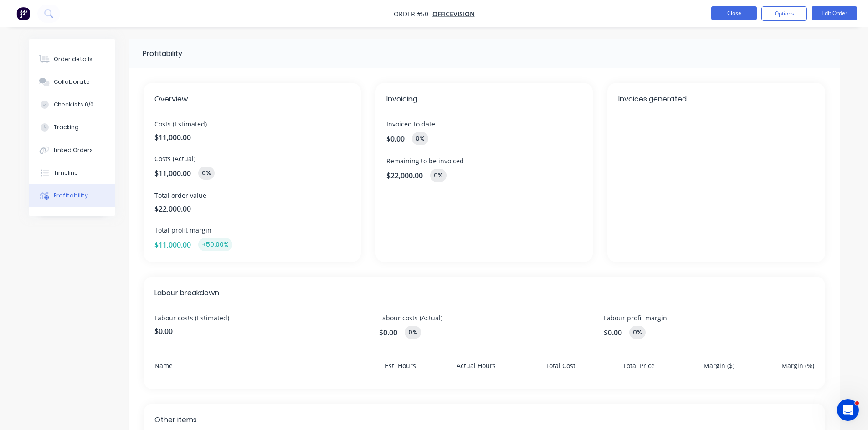  I want to click on button: Edit Order, so click(834, 13).